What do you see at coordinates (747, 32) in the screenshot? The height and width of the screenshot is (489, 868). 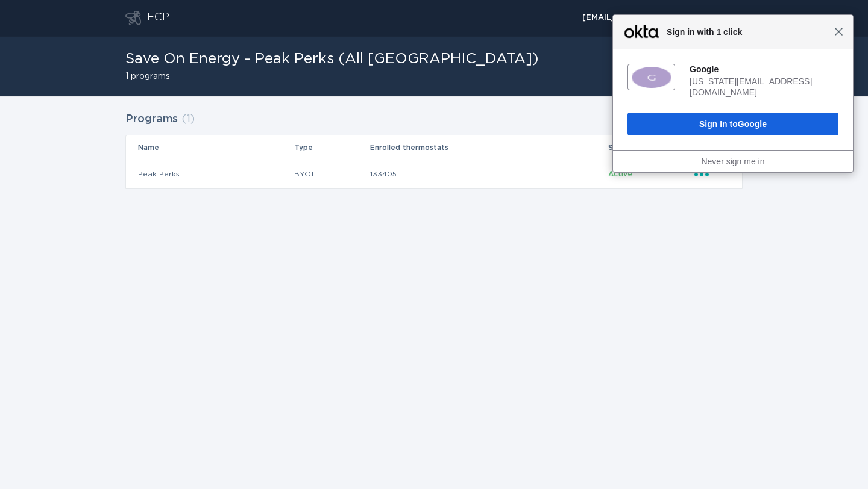 I see `span: Sign in with 1 click` at bounding box center [747, 32].